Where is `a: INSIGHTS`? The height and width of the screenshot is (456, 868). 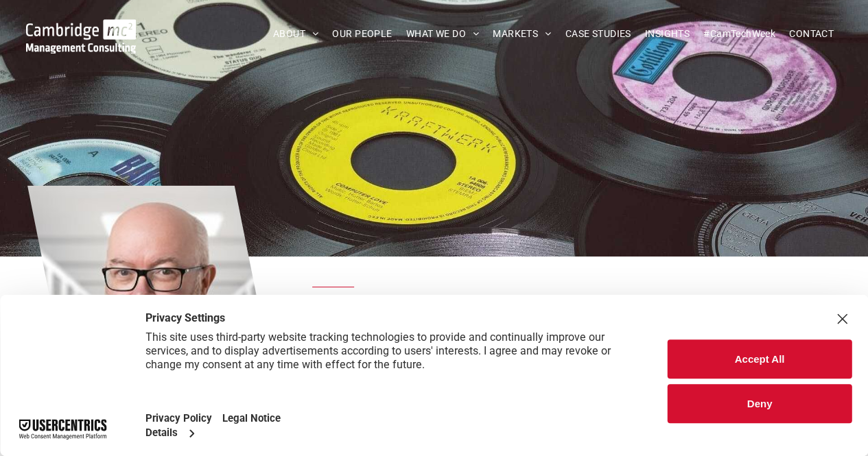 a: INSIGHTS is located at coordinates (667, 34).